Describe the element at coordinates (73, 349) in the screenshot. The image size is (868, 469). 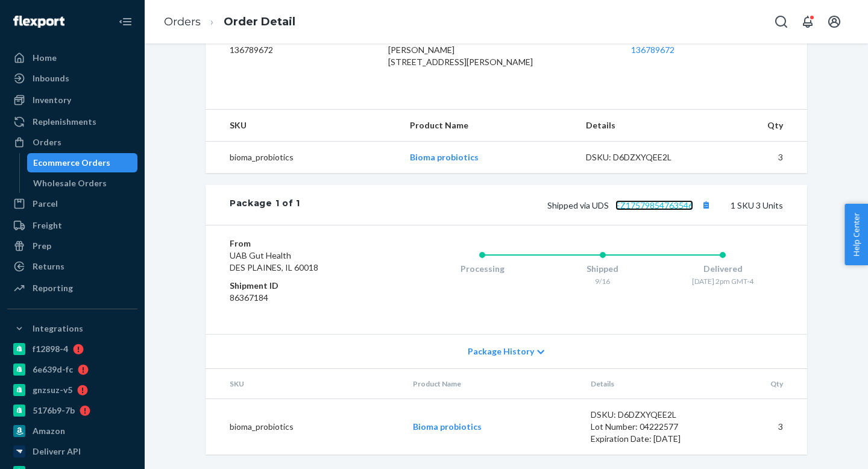
I see `a: f12898-4` at that location.